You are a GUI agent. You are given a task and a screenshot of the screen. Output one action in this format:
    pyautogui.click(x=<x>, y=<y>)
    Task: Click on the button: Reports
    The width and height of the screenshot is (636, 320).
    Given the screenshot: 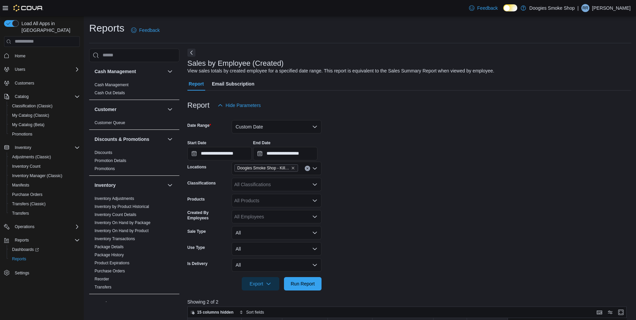 What is the action you would take?
    pyautogui.click(x=22, y=240)
    